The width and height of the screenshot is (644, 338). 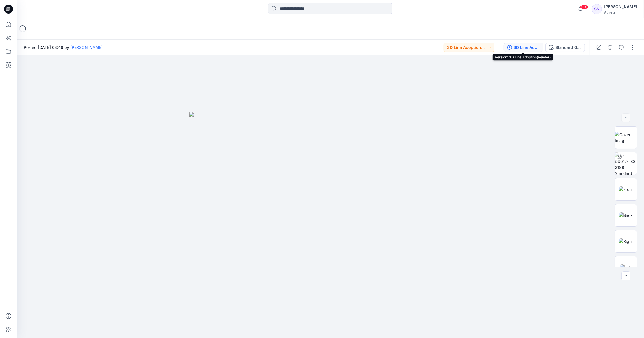 I want to click on img: Cover Image, so click(x=626, y=138).